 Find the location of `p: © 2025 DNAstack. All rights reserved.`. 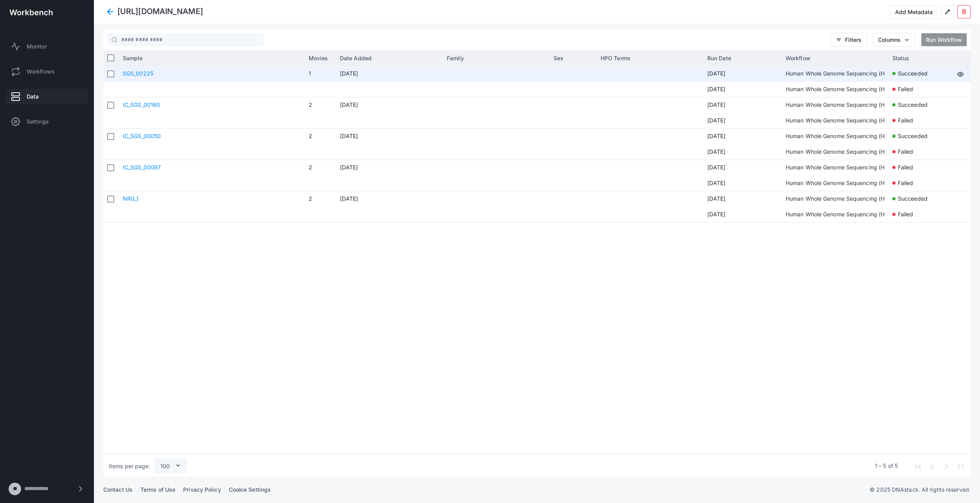

p: © 2025 DNAstack. All rights reserved. is located at coordinates (920, 490).